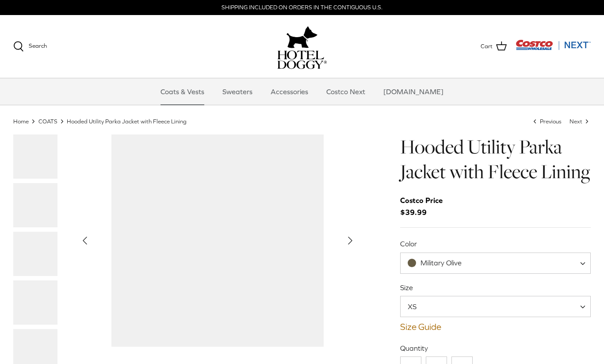  I want to click on button: Previous, so click(85, 240).